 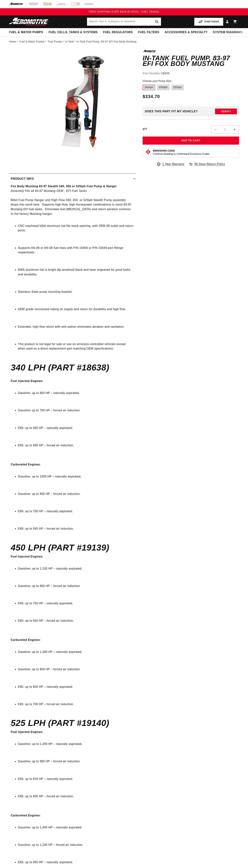 I want to click on summary: System Diagrams, so click(x=228, y=32).